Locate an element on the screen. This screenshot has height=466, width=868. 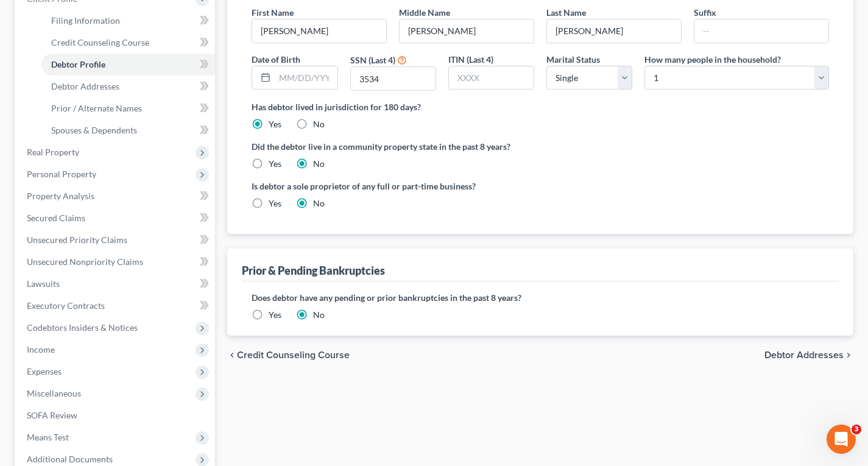
label: First Name is located at coordinates (273, 12).